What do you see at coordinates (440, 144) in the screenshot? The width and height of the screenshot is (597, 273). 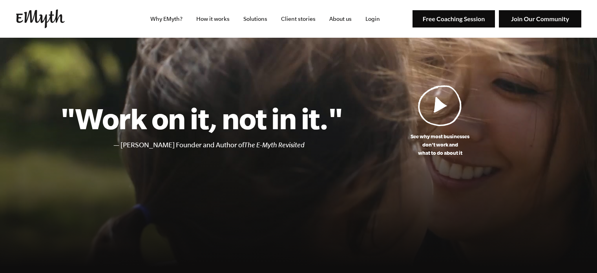 I see `p: See why most businesses don't work and what to do about it` at bounding box center [440, 144].